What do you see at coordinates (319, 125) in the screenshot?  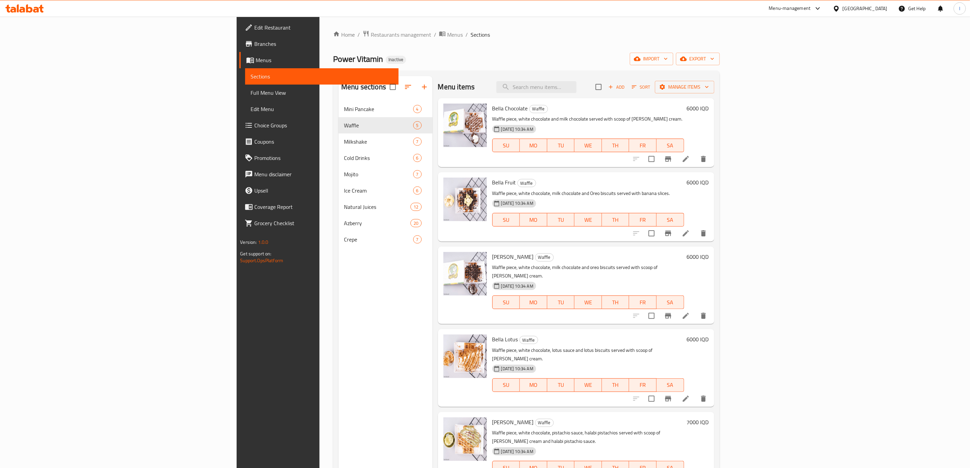 I see `a: Choice Groups` at bounding box center [319, 125].